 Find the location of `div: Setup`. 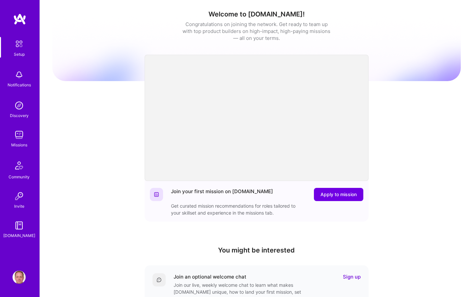

div: Setup is located at coordinates (19, 54).